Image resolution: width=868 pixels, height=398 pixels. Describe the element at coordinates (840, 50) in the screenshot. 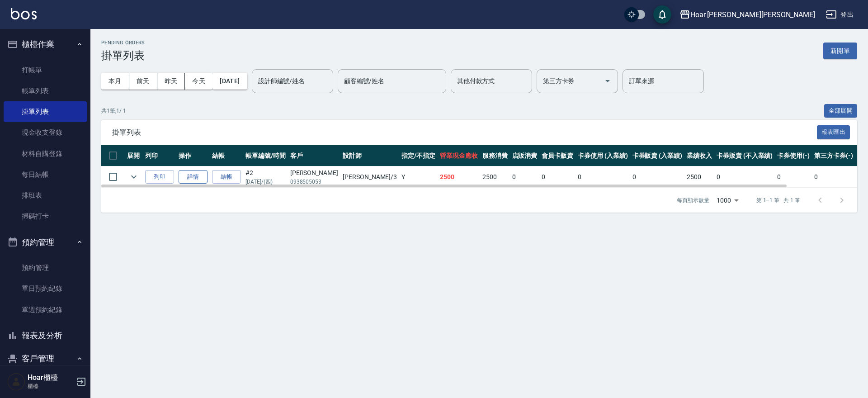

I see `a: 新開單` at that location.